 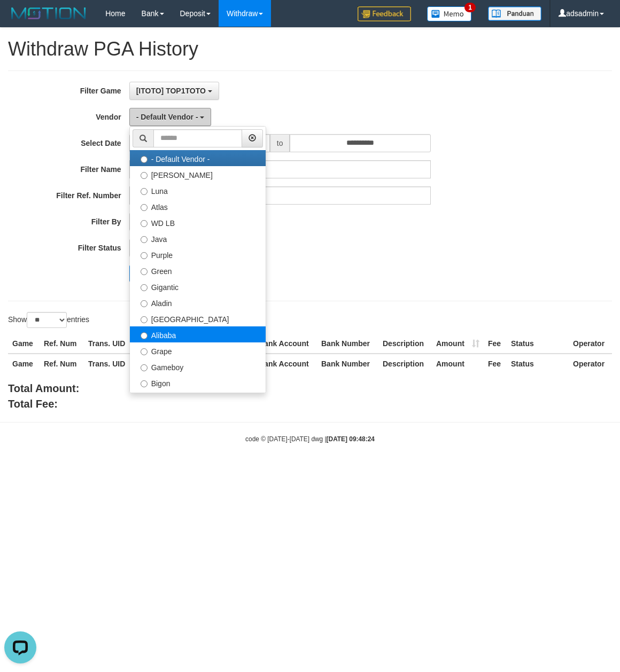 What do you see at coordinates (47, 320) in the screenshot?
I see `select: Showentries` at bounding box center [47, 320].